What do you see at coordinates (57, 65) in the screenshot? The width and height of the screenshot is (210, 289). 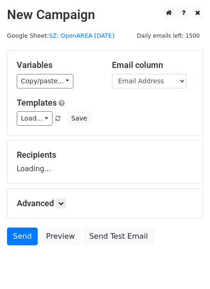 I see `h5: Variables` at bounding box center [57, 65].